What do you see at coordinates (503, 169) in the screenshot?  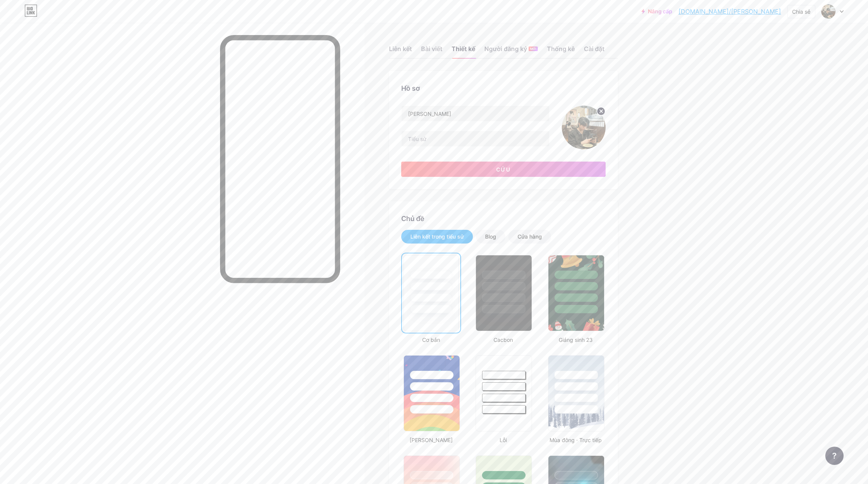 I see `font: Cứu` at bounding box center [503, 169].